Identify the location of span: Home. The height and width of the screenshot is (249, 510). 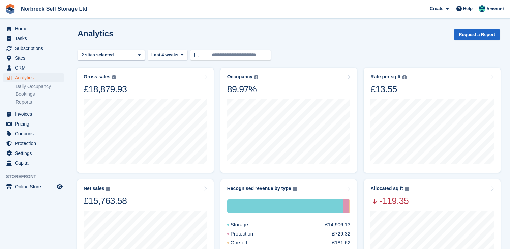
(35, 29).